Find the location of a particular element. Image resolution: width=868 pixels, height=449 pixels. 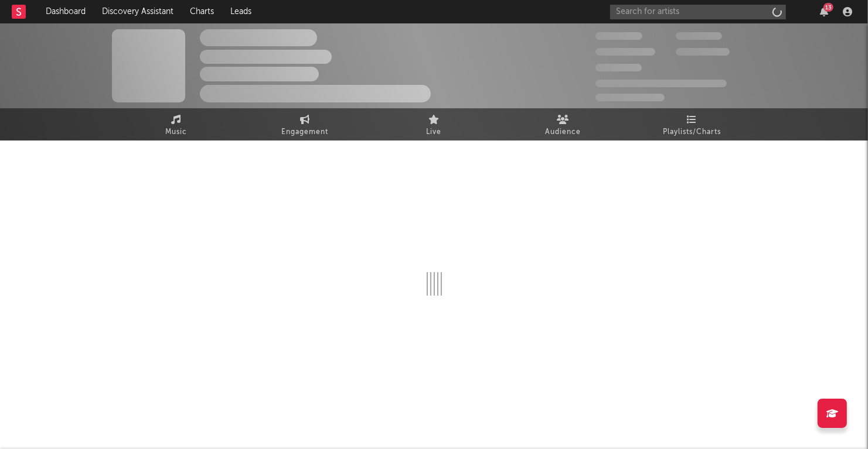

span: Live is located at coordinates (434, 132).